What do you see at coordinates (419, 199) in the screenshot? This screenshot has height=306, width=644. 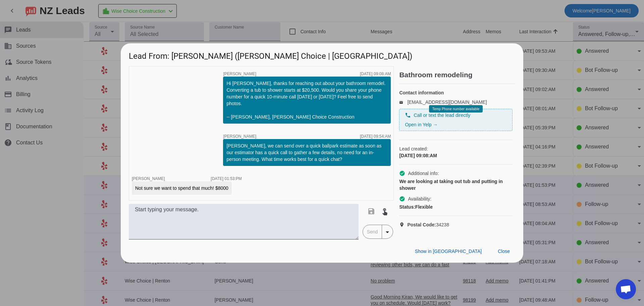 I see `span: Availability:` at bounding box center [419, 199].